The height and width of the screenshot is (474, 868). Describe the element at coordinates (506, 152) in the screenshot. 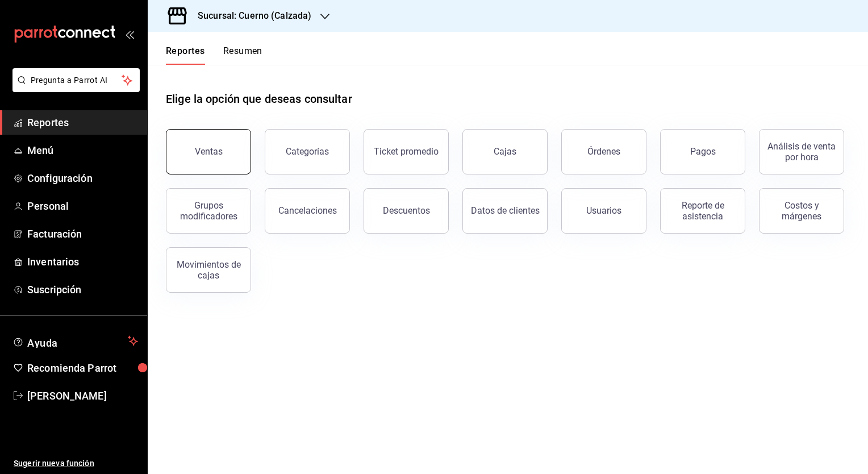

I see `div: Cajas` at that location.